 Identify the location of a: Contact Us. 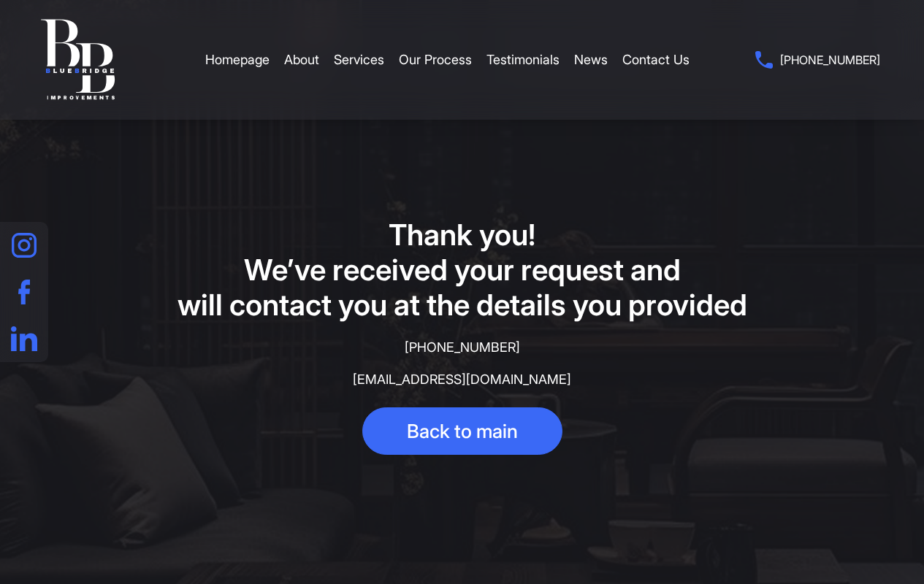
(657, 59).